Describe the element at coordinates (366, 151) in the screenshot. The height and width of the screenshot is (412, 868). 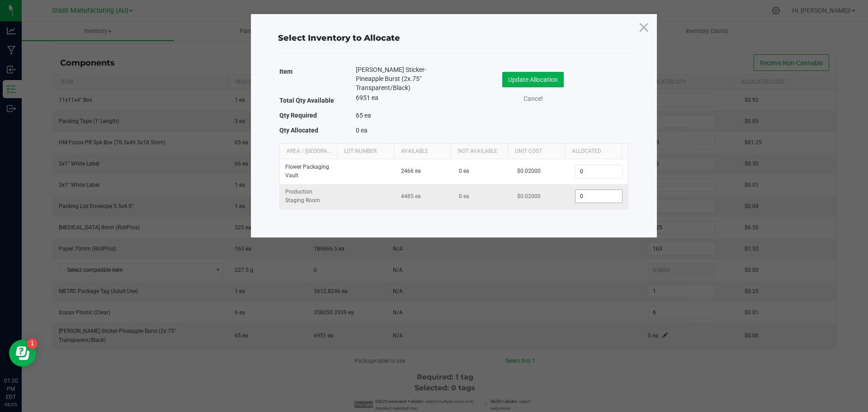
I see `th: Lot Number` at that location.